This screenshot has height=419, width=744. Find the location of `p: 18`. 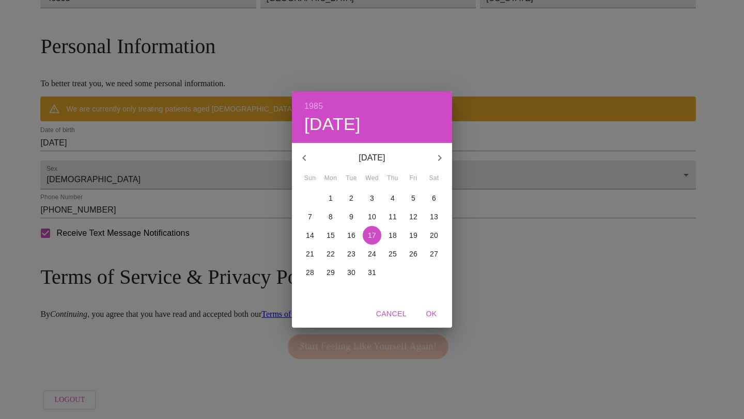

p: 18 is located at coordinates (392, 235).